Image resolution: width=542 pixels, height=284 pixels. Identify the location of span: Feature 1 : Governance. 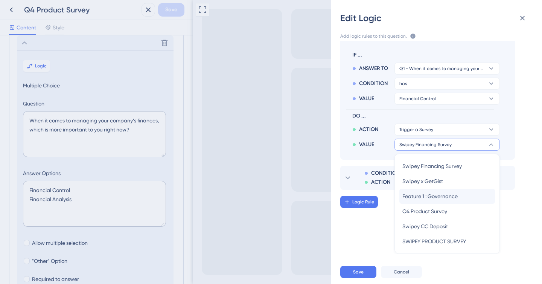
(430, 196).